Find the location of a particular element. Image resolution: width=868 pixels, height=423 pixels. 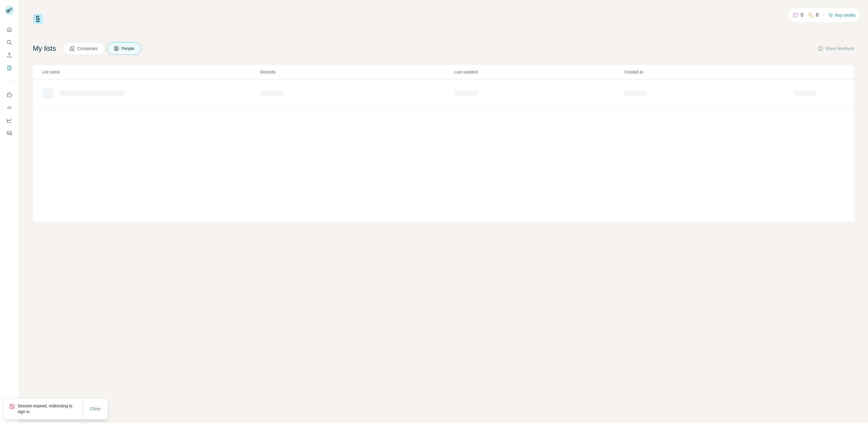

p: Session expired, redirecting to sign in. is located at coordinates (50, 408).